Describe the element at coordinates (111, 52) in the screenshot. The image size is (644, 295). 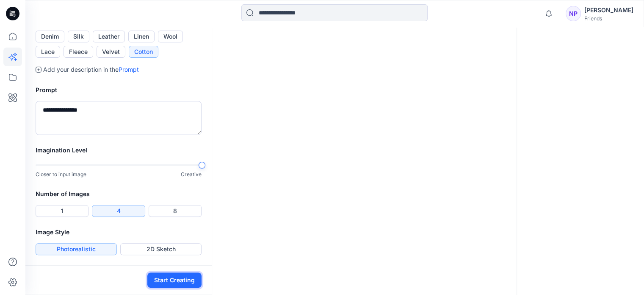
I see `button: Velvet` at that location.